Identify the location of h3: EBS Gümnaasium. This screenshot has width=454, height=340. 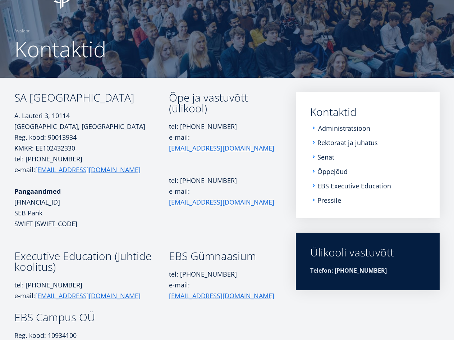
(222, 256).